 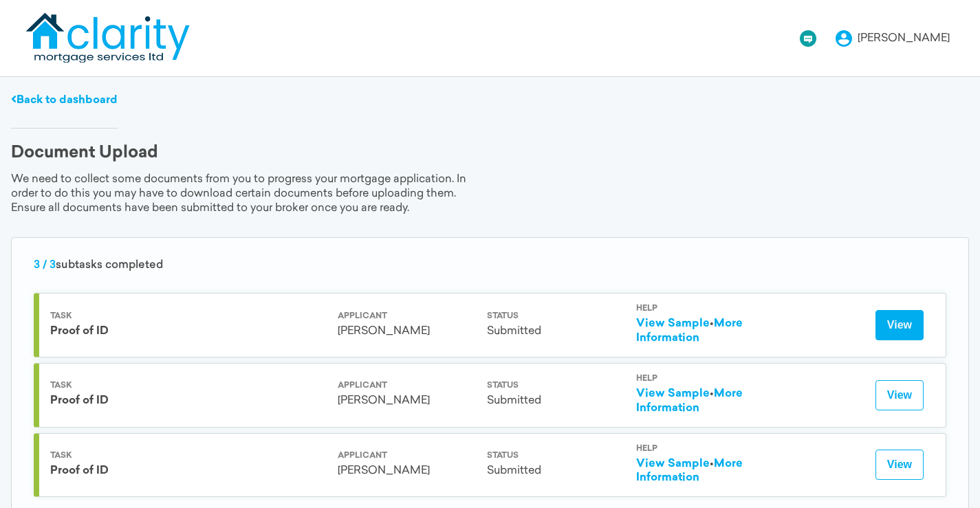 What do you see at coordinates (490, 265) in the screenshot?
I see `div: subtasks completed` at bounding box center [490, 265].